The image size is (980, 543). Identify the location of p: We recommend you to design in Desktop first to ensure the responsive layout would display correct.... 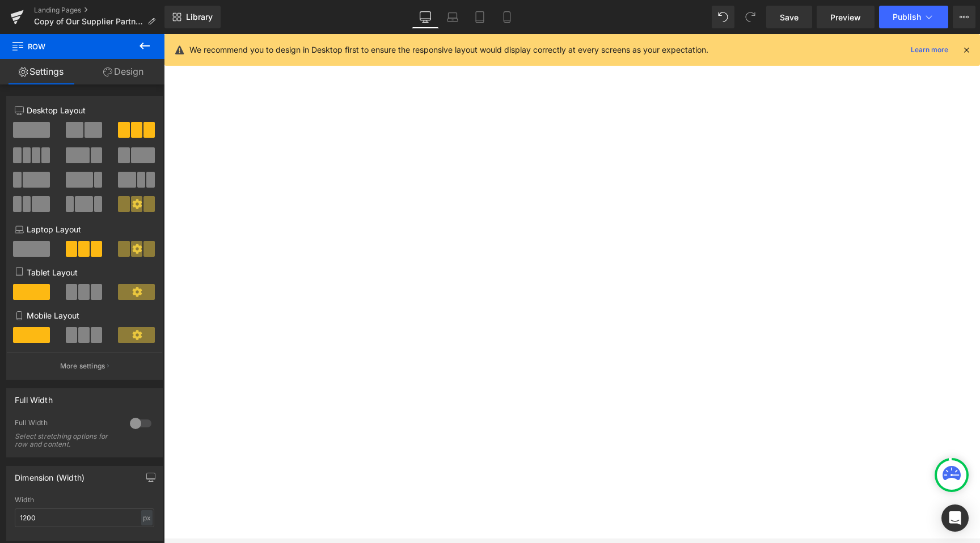
(449, 50).